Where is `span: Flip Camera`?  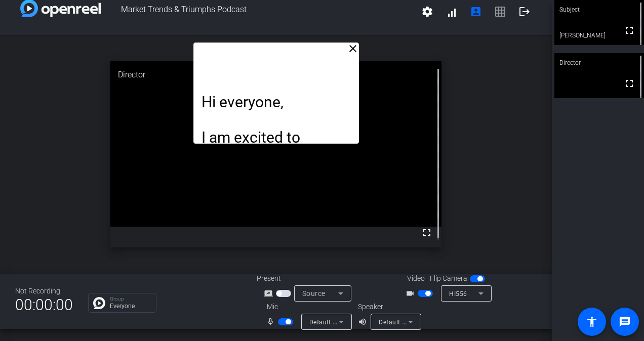 span: Flip Camera is located at coordinates (449, 278).